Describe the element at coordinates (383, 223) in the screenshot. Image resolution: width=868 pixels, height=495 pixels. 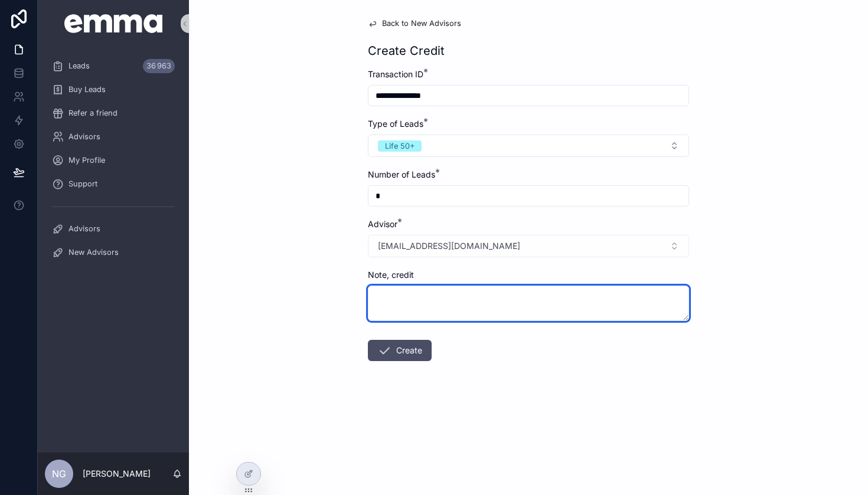
I see `span: Advisor` at that location.